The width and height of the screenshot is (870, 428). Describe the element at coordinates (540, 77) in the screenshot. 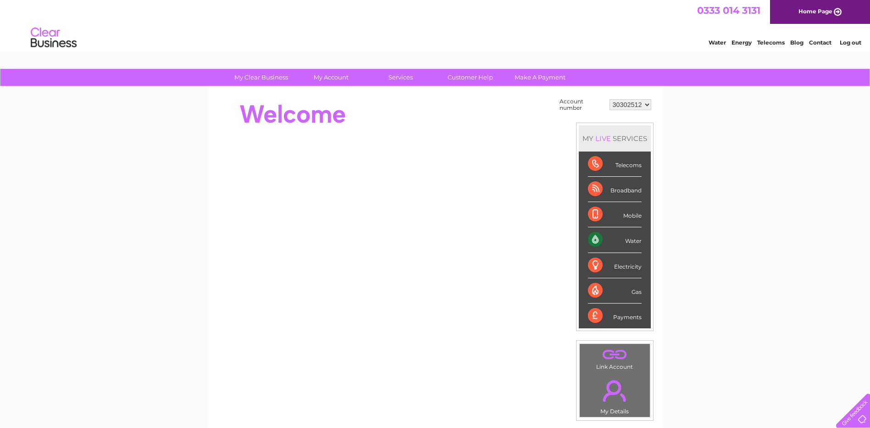

I see `a: Make A Payment` at that location.